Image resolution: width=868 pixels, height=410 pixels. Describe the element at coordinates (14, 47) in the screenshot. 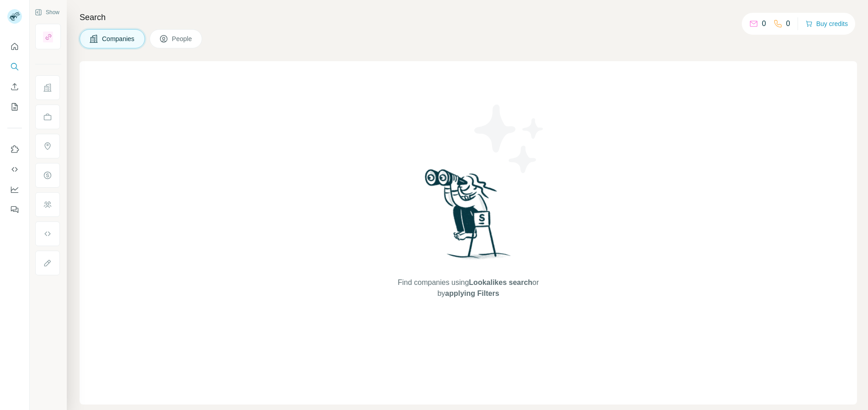

I see `button: Quick start` at that location.